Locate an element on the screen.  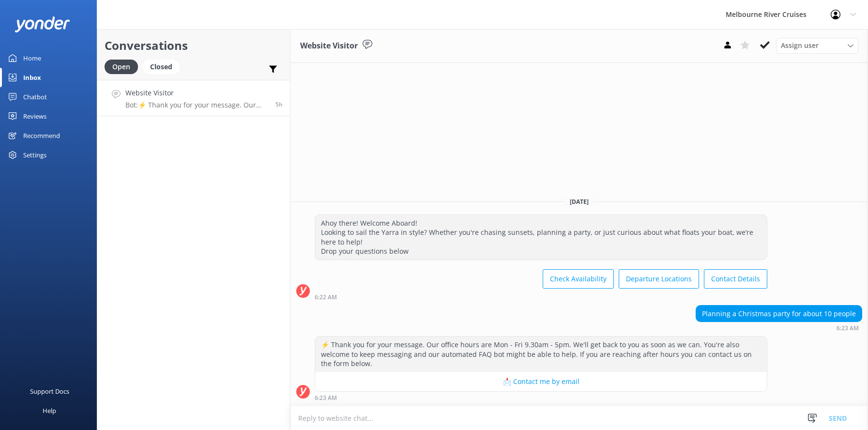
div: Help is located at coordinates (50, 410).